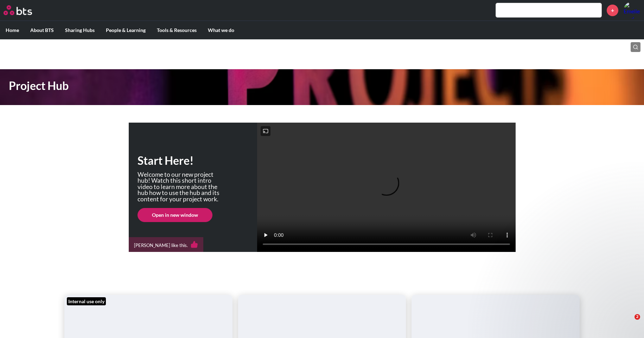 The width and height of the screenshot is (644, 338). What do you see at coordinates (42, 30) in the screenshot?
I see `label: About BTS` at bounding box center [42, 30].